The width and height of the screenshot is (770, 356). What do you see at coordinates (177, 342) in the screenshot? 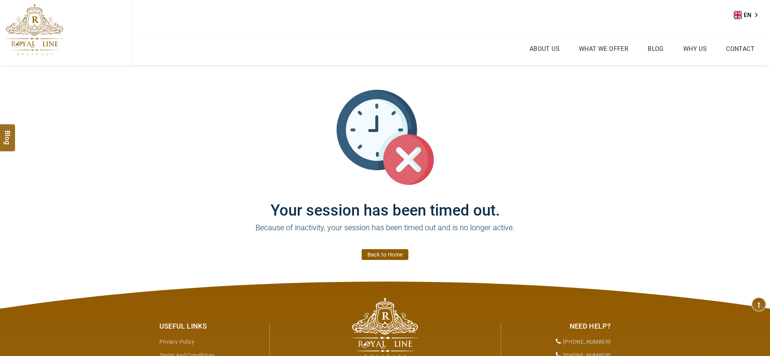
I see `a: Privacy Policy` at bounding box center [177, 342].